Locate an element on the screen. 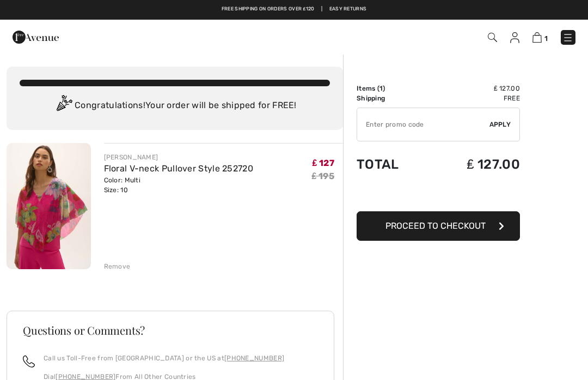  td: Shipping is located at coordinates (393, 98).